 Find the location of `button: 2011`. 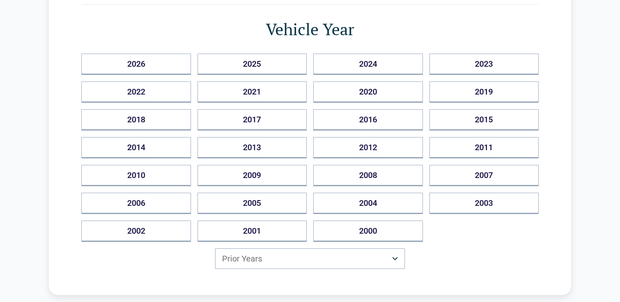

button: 2011 is located at coordinates (484, 148).